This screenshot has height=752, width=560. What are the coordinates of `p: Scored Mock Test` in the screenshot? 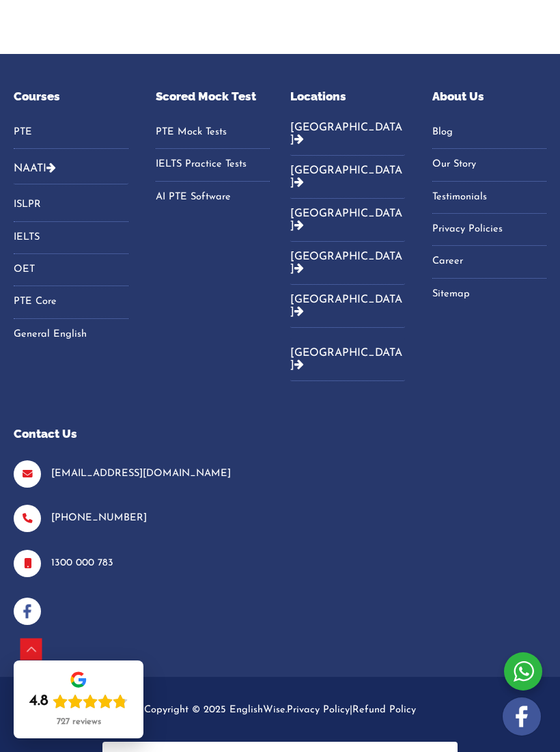 It's located at (213, 97).